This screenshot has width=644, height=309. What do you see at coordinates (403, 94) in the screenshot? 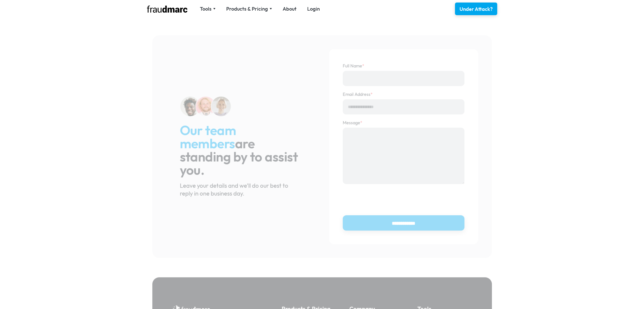
I see `label: Email Address` at bounding box center [403, 94].